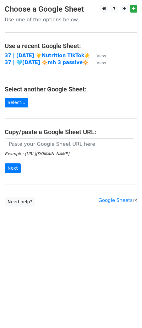  I want to click on a: Select..., so click(16, 103).